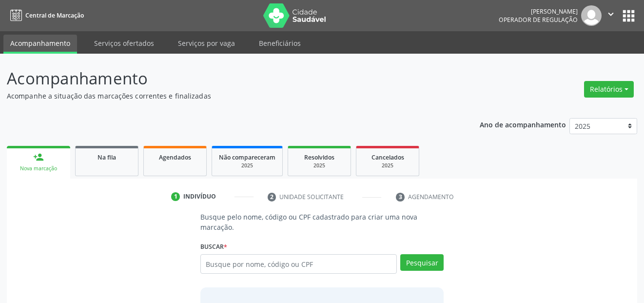 This screenshot has height=303, width=644. Describe the element at coordinates (388, 157) in the screenshot. I see `span: Cancelados` at that location.